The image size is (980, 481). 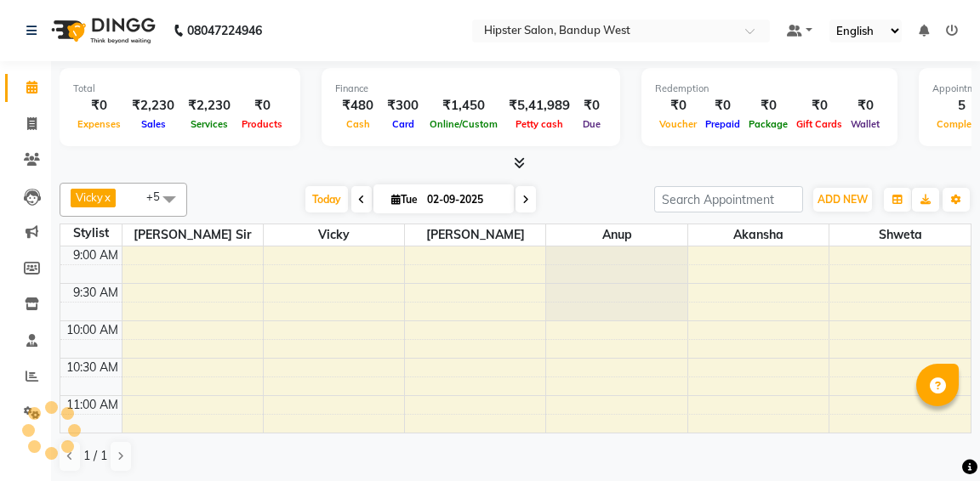 I want to click on div: 11:00 AM, so click(x=91, y=405).